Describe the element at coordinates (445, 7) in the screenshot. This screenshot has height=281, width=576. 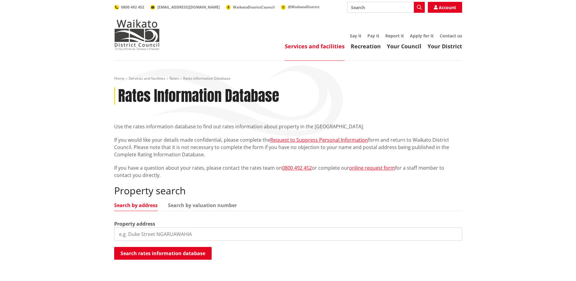
I see `a: Account` at that location.